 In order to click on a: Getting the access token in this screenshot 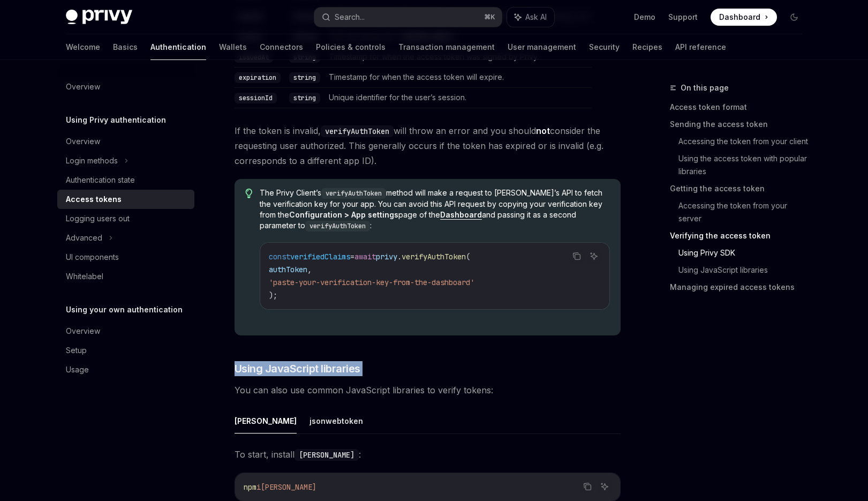, I will do `click(741, 189)`.